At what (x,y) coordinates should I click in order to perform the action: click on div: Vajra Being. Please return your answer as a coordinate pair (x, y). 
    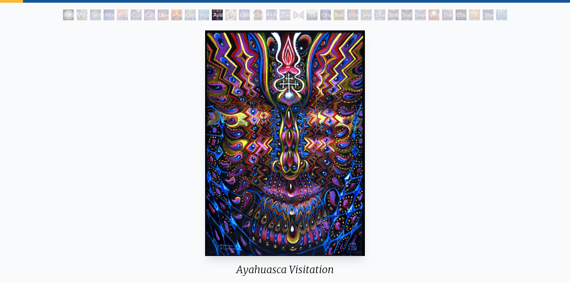
    Looking at the image, I should click on (407, 15).